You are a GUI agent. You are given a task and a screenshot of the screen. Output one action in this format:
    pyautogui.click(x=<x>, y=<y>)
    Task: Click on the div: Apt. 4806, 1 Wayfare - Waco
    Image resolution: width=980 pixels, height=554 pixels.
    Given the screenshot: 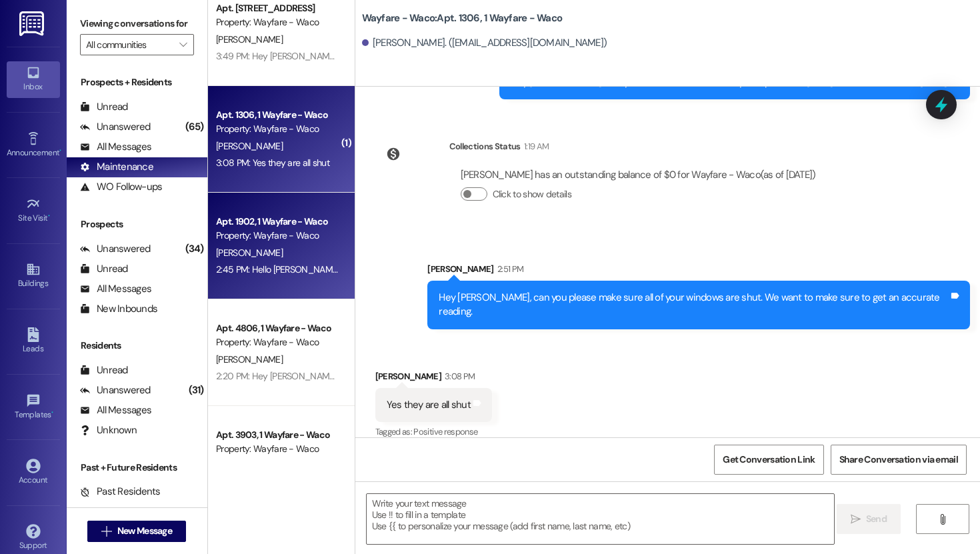 What is the action you would take?
    pyautogui.click(x=277, y=328)
    